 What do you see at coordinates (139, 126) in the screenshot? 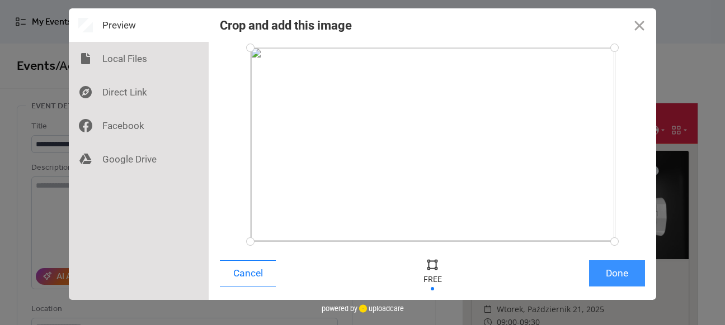
I see `div: Facebook` at bounding box center [139, 126].